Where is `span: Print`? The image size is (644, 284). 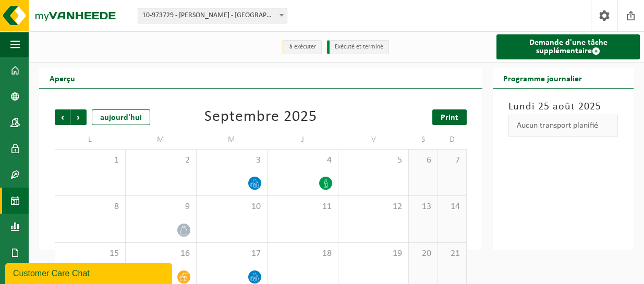 span: Print is located at coordinates (449, 117).